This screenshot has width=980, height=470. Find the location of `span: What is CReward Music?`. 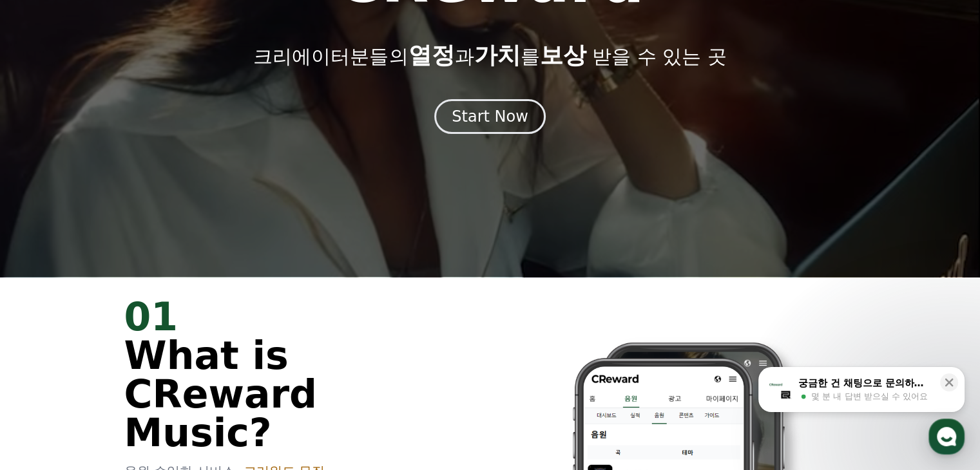

span: What is CReward Music? is located at coordinates (220, 394).